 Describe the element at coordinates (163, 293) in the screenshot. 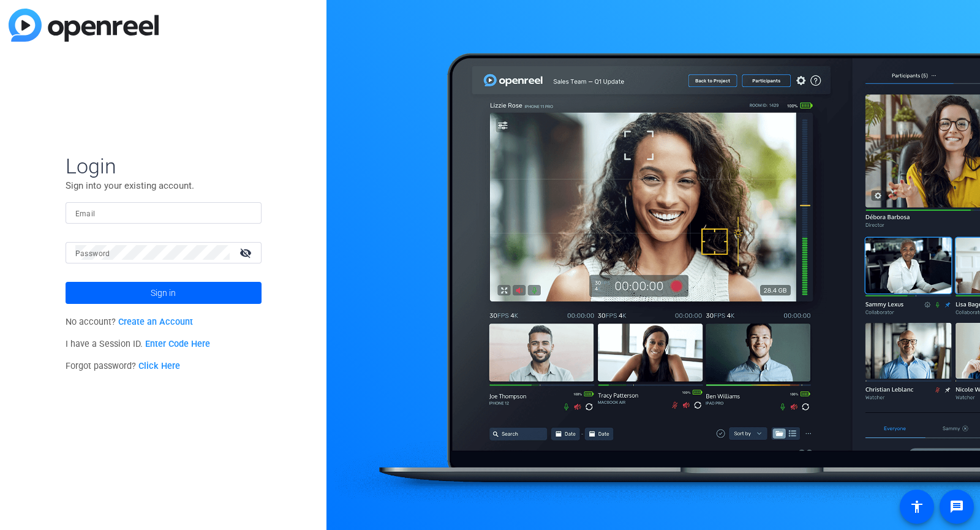

I see `span: Sign in` at that location.